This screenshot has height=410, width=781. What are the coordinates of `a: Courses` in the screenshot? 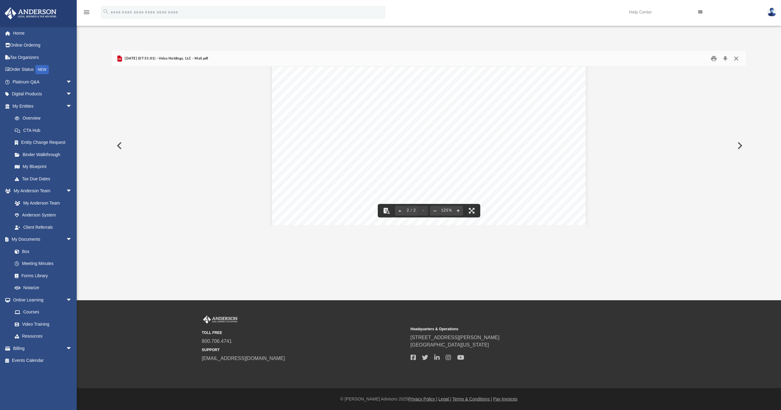 It's located at (43, 312).